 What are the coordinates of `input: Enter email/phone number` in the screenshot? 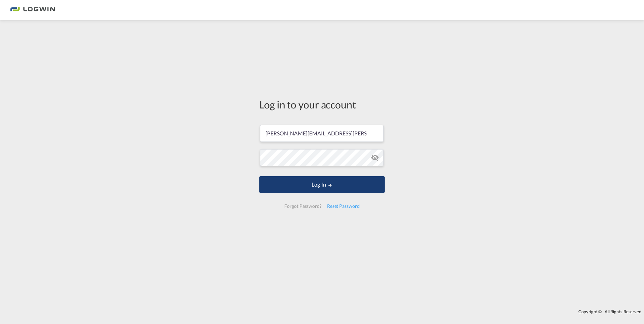 It's located at (322, 133).